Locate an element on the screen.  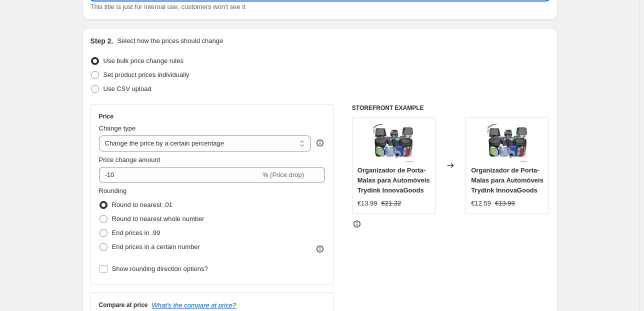
span: Show rounding direction options? is located at coordinates (160, 269).